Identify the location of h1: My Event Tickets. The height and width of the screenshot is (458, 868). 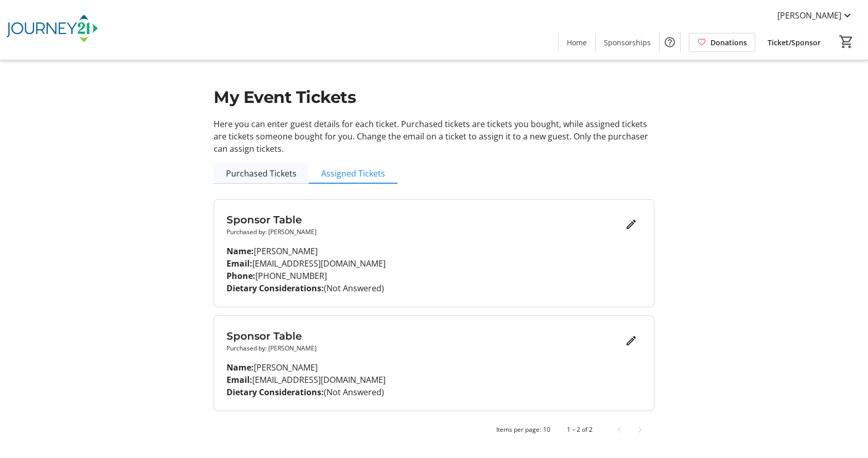
(434, 97).